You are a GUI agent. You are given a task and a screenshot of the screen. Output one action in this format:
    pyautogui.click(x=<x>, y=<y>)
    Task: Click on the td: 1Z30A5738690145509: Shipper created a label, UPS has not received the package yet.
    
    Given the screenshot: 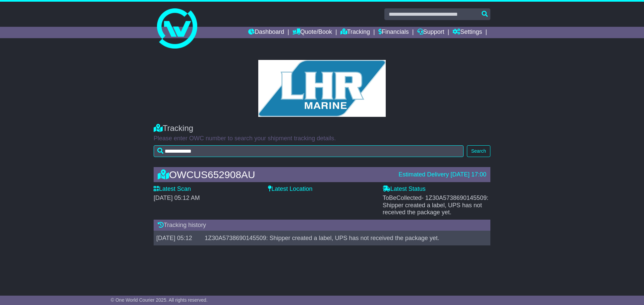 What is the action you would take?
    pyautogui.click(x=343, y=239)
    